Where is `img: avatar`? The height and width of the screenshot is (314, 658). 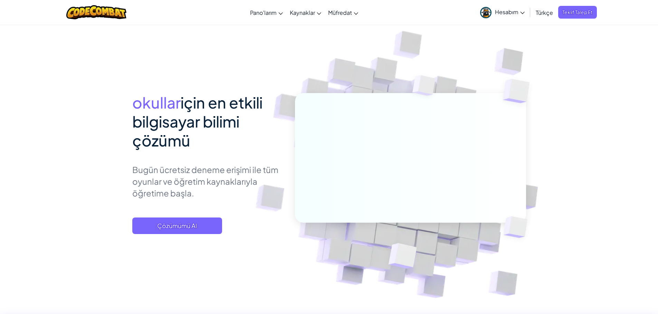 img: avatar is located at coordinates (485, 12).